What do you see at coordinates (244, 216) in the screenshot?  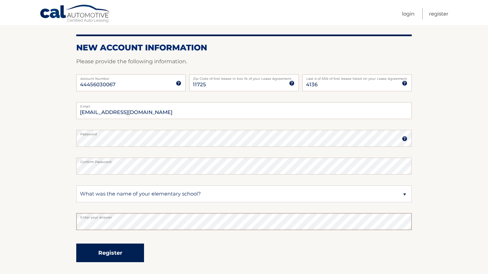 I see `label: Enter your answer` at bounding box center [244, 216].